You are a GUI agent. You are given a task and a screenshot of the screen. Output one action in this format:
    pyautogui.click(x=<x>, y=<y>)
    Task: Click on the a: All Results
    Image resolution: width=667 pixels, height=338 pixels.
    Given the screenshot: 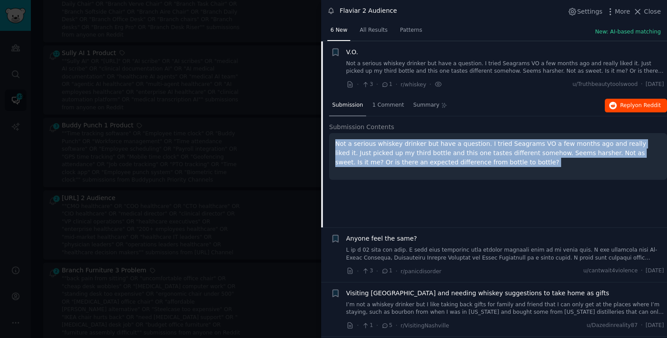 What is the action you would take?
    pyautogui.click(x=373, y=32)
    